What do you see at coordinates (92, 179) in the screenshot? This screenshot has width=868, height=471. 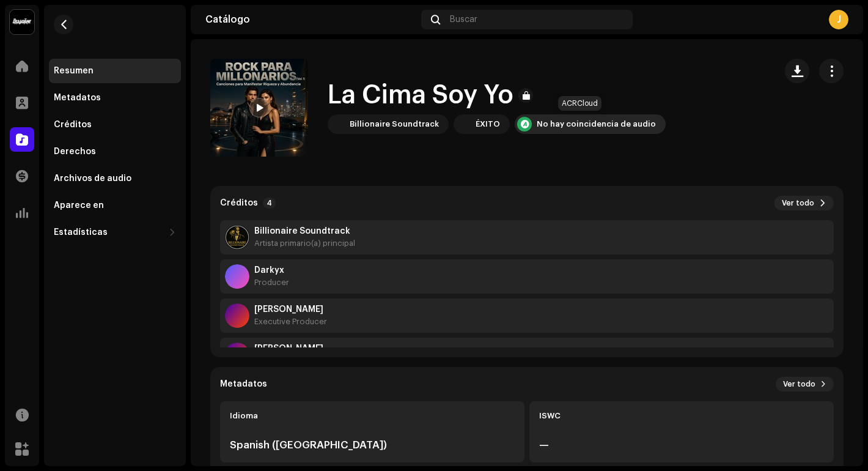 I see `div: Archivos de audio` at bounding box center [92, 179].